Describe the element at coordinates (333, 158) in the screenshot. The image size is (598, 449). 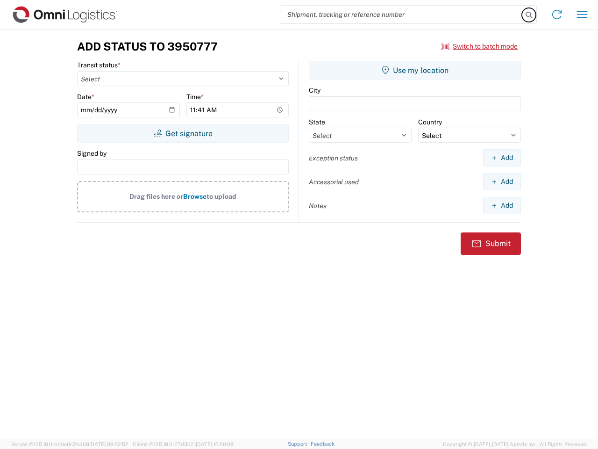
I see `label: Exception status` at that location.